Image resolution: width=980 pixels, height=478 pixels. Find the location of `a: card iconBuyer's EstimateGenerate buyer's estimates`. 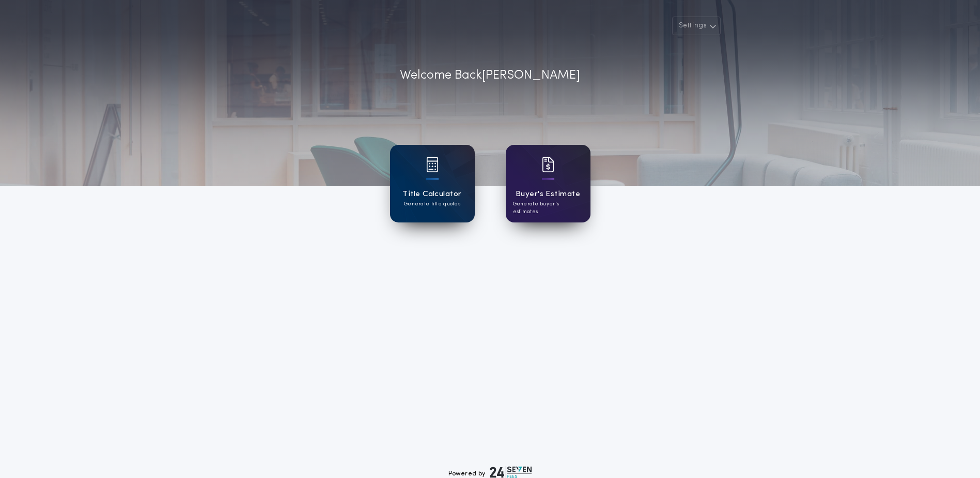

a: card iconBuyer's EstimateGenerate buyer's estimates is located at coordinates (548, 184).